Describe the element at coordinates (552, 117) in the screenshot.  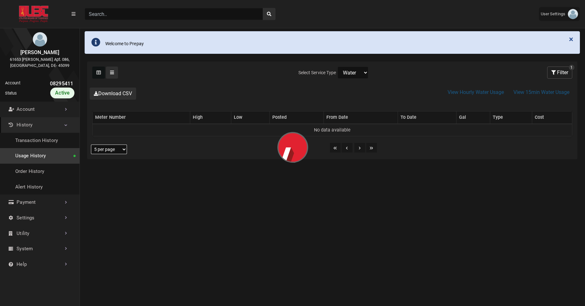
I see `th: Cost` at that location.